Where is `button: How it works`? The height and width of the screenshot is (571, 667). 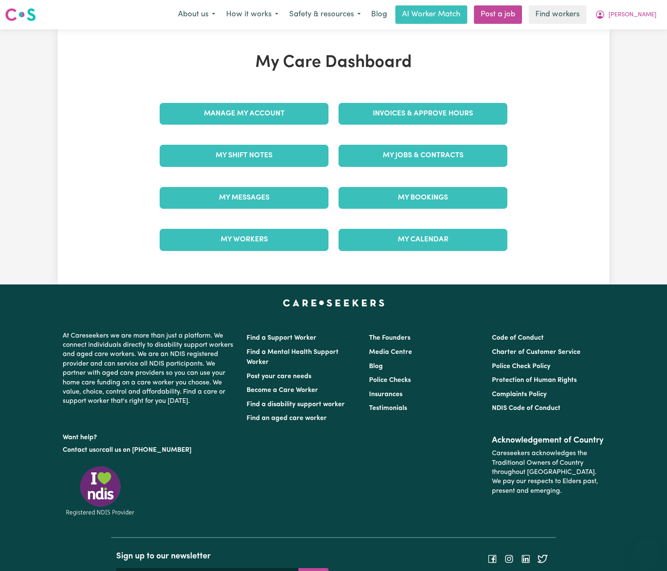
button: How it works is located at coordinates (252, 15).